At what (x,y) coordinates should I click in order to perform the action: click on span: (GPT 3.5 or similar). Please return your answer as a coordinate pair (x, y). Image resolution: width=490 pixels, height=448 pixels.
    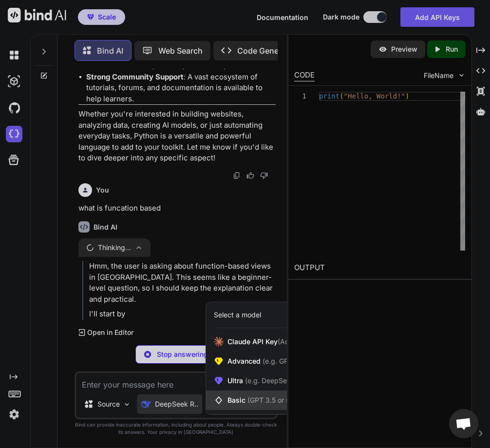
    Looking at the image, I should click on (278, 400).